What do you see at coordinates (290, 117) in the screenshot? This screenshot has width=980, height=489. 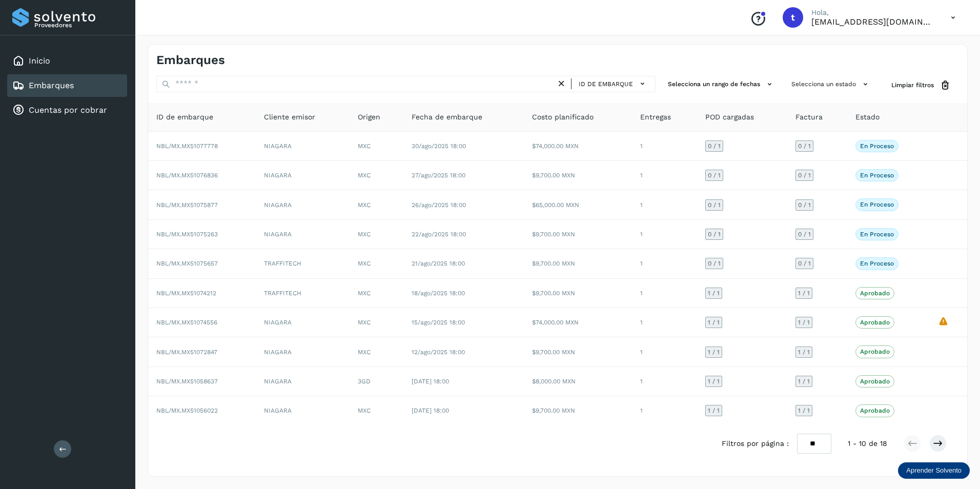 I see `span: Cliente emisor` at bounding box center [290, 117].